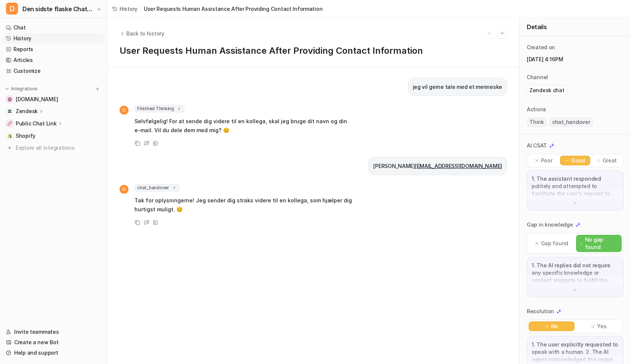 The image size is (631, 364). Describe the element at coordinates (160, 109) in the screenshot. I see `span: Finished Thinking` at that location.